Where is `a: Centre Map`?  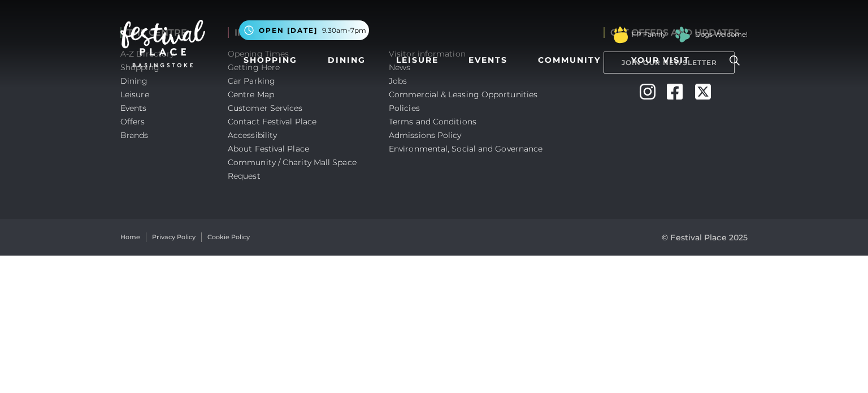 a: Centre Map is located at coordinates (251, 94).